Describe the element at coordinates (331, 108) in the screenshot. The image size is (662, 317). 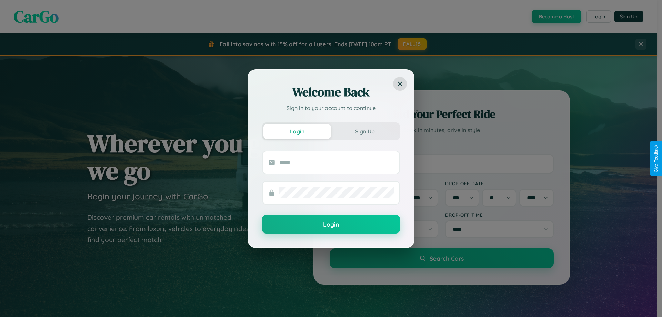
I see `p: Sign in to your account to continue` at that location.